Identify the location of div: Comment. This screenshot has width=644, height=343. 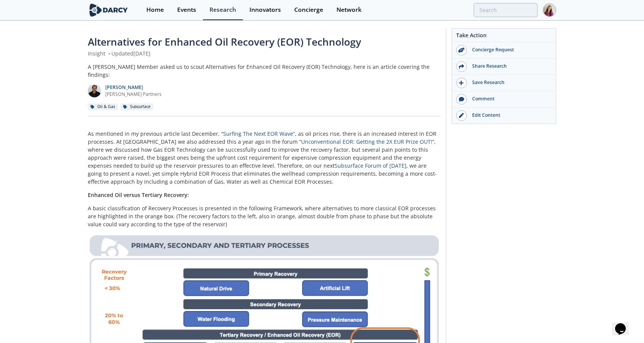
(509, 99).